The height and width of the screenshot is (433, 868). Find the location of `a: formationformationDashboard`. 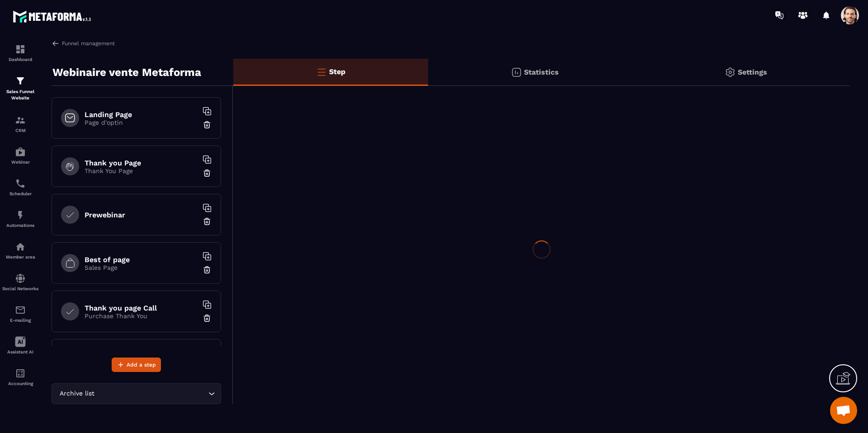

a: formationformationDashboard is located at coordinates (21, 53).